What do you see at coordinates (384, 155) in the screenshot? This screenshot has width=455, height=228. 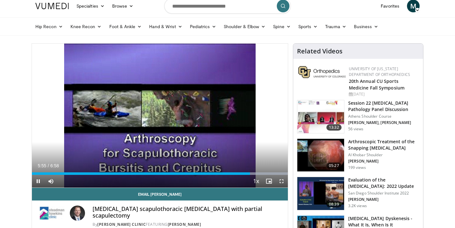 I see `p: Al Khobar Shoulder` at bounding box center [384, 155].